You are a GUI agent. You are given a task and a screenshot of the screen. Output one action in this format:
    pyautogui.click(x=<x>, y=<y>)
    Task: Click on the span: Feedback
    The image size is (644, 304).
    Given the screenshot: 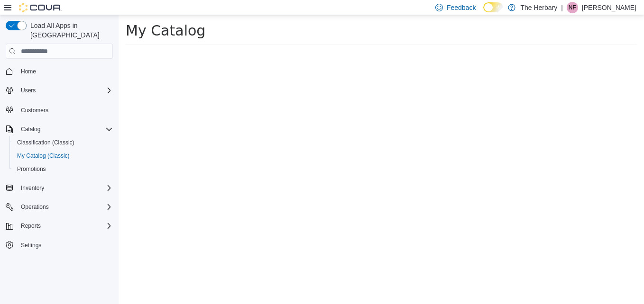 What is the action you would take?
    pyautogui.click(x=461, y=8)
    